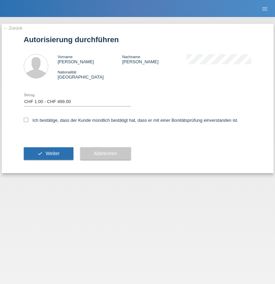 The image size is (275, 284). What do you see at coordinates (105, 154) in the screenshot?
I see `button: Abbrechen` at bounding box center [105, 154].